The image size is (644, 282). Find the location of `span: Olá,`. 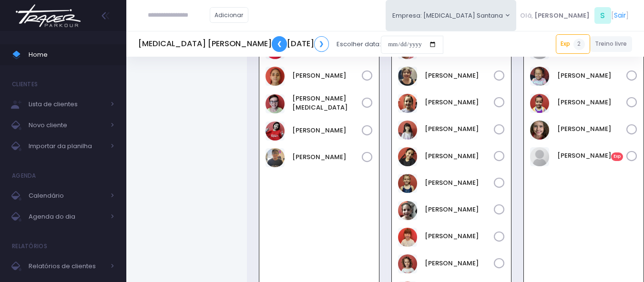

span: Olá, is located at coordinates (527, 16).